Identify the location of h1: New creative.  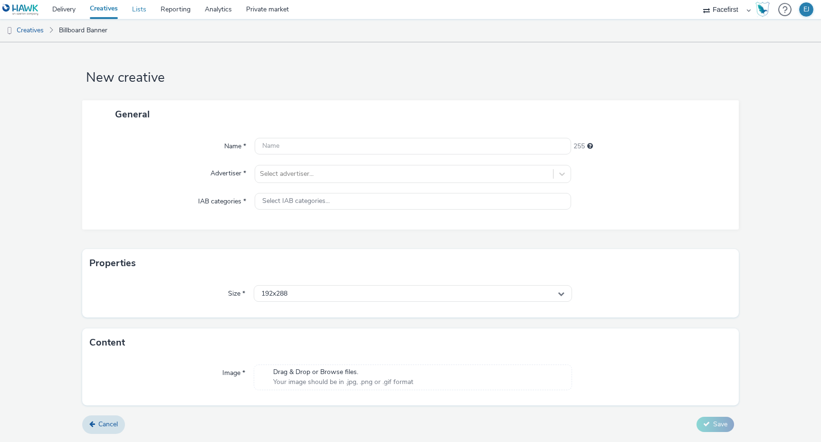
(411, 78).